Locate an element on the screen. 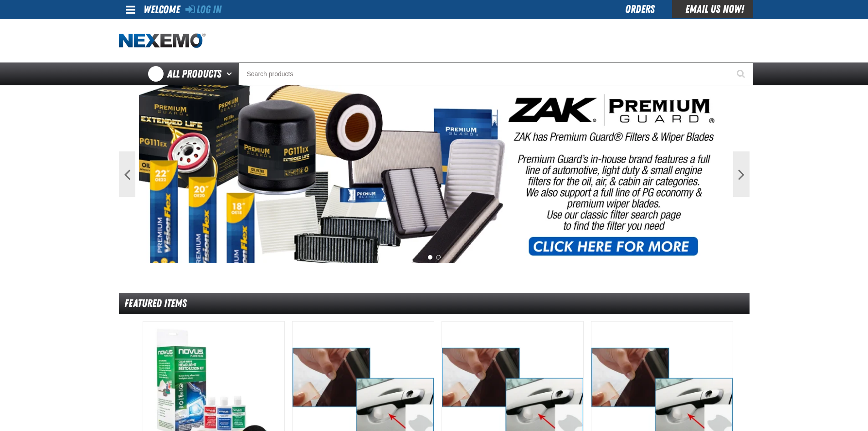 This screenshot has height=431, width=868. div: Featured Items is located at coordinates (434, 303).